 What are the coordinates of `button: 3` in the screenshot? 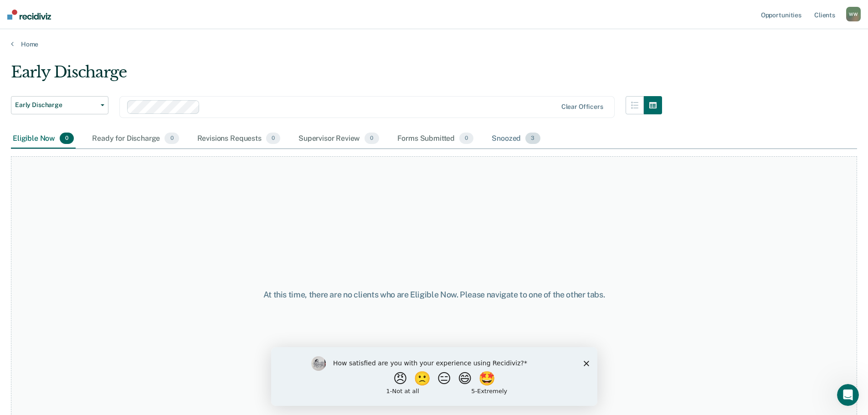 It's located at (174, 32).